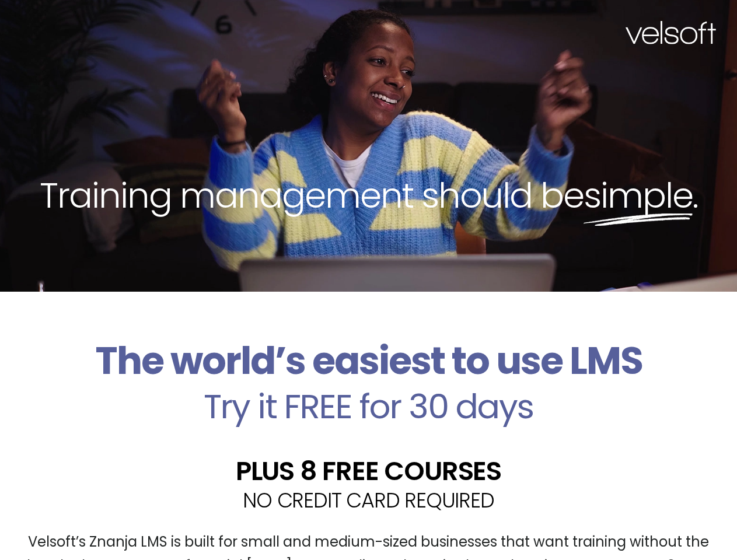 This screenshot has width=737, height=560. What do you see at coordinates (368, 361) in the screenshot?
I see `h2: The world’s easiest to use LMS` at bounding box center [368, 361].